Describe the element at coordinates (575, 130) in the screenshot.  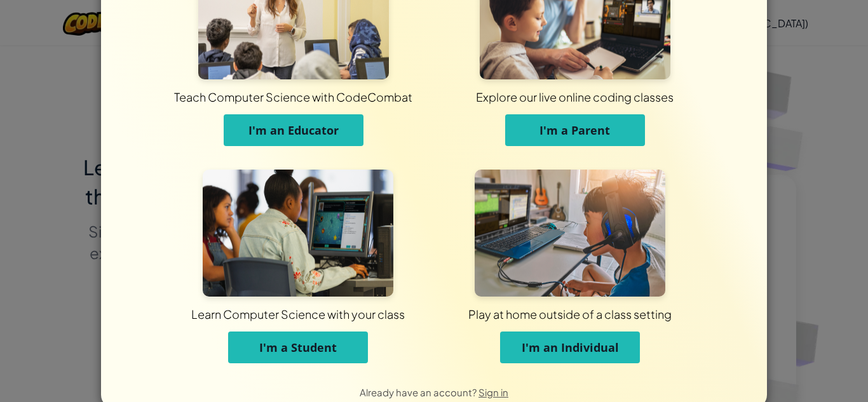
I see `span: I'm a Parent` at that location.